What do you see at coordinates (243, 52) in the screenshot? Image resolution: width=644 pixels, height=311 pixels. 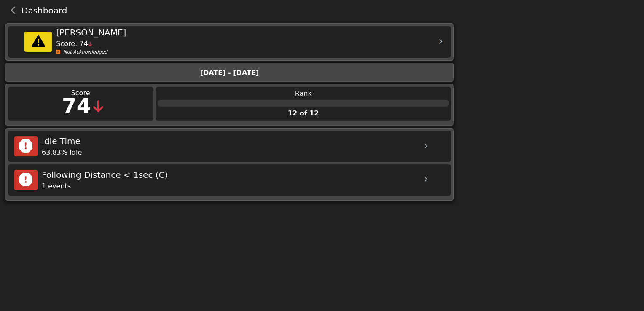 I see `div: Not Acknowledged` at bounding box center [243, 52].